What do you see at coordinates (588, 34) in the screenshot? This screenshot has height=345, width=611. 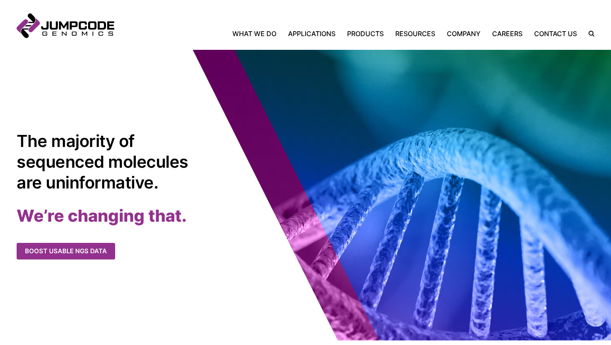 I see `label: Search the site.` at bounding box center [588, 34].